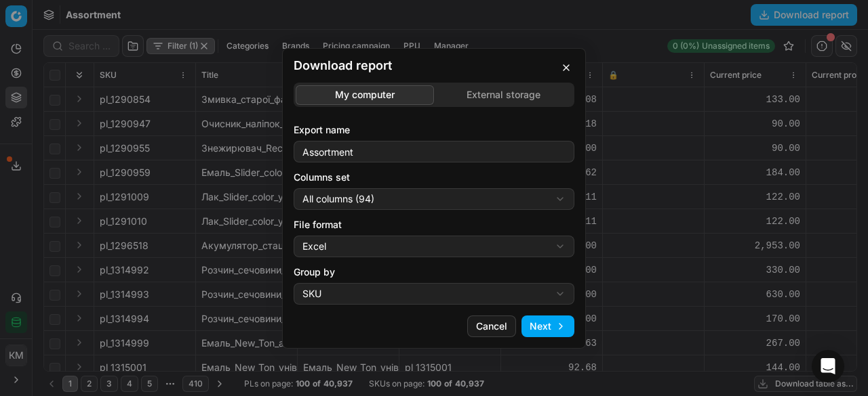 This screenshot has width=868, height=396. I want to click on h2: Download report, so click(434, 66).